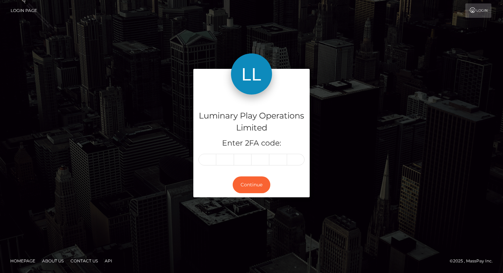  What do you see at coordinates (108, 260) in the screenshot?
I see `a: API` at bounding box center [108, 260].